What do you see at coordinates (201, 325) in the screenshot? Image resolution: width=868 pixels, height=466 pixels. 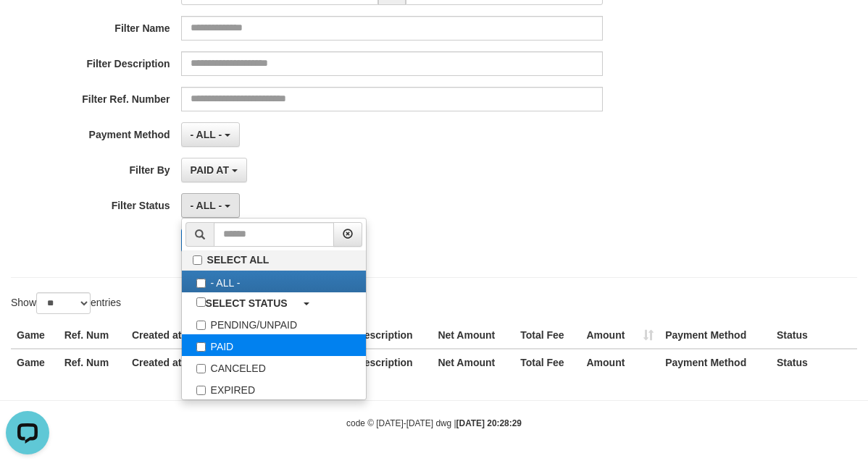 I see `input: PENDING/UNPAID` at bounding box center [201, 325].